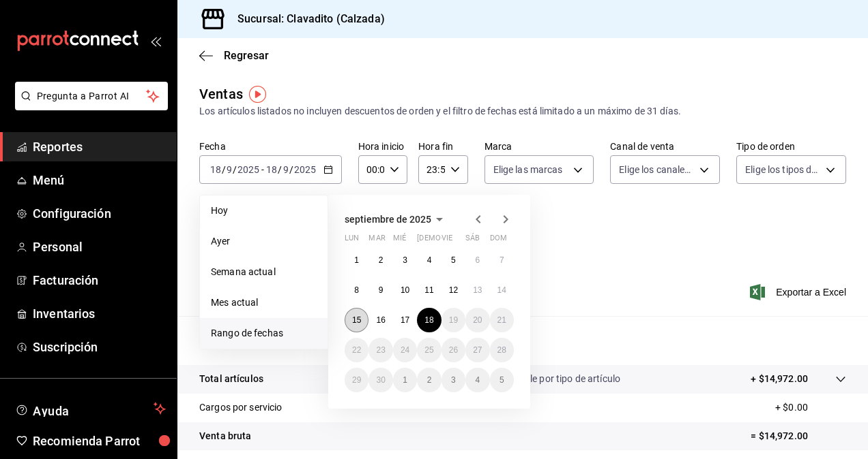  I want to click on button: 17 de septiembre de 2025, so click(405, 320).